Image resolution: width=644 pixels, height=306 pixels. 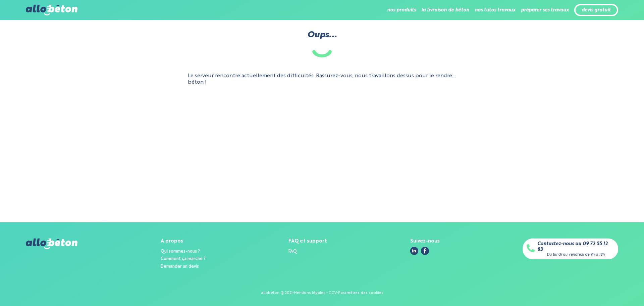 What do you see at coordinates (445, 10) in the screenshot?
I see `li: la livraison de béton` at bounding box center [445, 10].